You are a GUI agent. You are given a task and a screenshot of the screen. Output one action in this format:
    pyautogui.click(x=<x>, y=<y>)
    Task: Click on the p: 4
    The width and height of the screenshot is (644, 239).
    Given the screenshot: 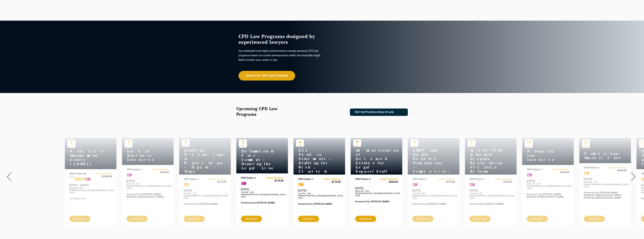 What is the action you would take?
    pyautogui.click(x=300, y=142)
    